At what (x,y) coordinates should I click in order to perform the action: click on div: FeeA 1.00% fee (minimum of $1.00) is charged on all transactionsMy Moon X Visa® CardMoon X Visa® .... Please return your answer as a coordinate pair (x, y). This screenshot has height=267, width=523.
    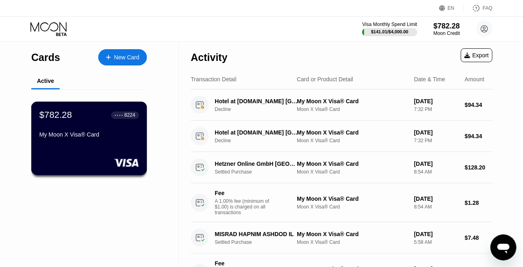
    Looking at the image, I should click on (341, 202).